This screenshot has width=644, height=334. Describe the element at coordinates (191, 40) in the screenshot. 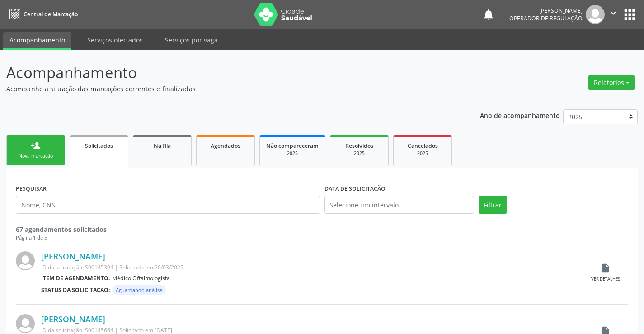

I see `a: Serviços por vaga` at that location.